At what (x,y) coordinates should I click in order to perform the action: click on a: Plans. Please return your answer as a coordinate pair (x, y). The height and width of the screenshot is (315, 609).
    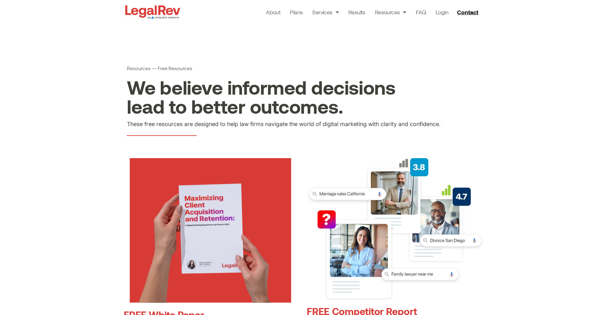
    Looking at the image, I should click on (296, 12).